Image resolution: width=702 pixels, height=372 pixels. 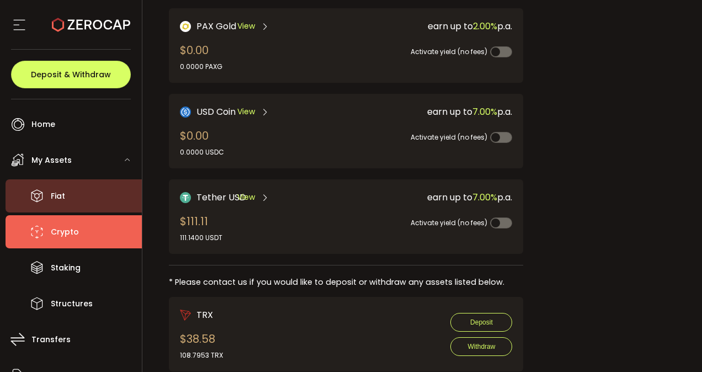 What do you see at coordinates (201, 355) in the screenshot?
I see `div: 108.7953 TRX` at bounding box center [201, 355].